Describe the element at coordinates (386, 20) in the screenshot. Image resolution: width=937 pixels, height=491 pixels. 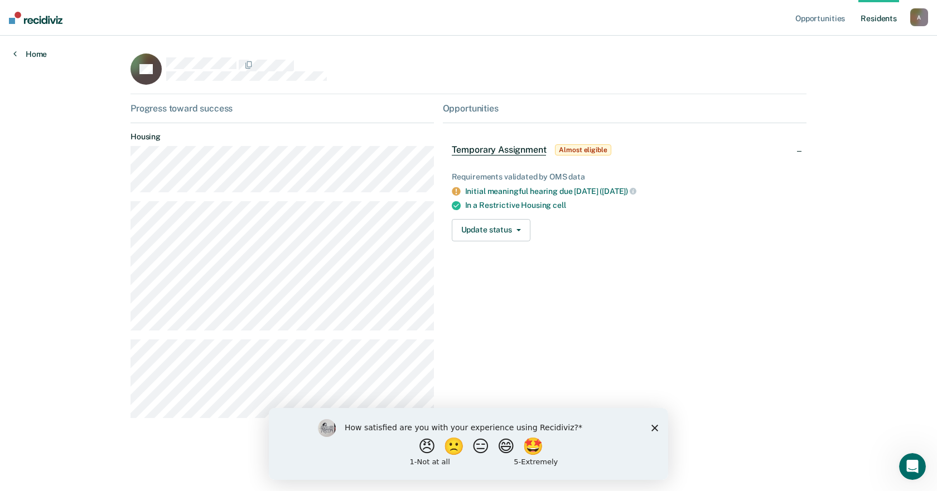
I see `div: Close survey` at that location.